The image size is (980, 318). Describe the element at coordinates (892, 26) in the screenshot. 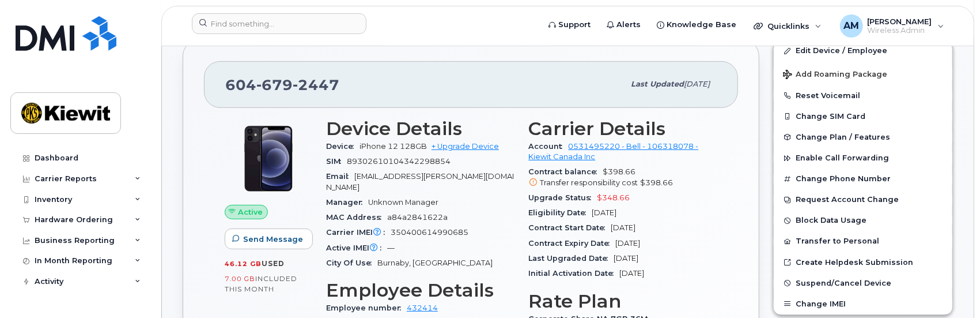

I see `div: Abdul Moid` at that location.